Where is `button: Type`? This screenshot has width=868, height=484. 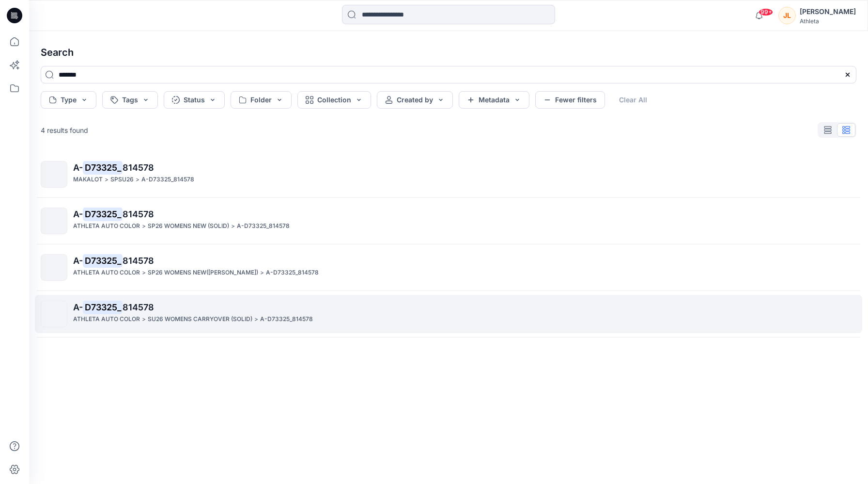
button: Type is located at coordinates (68, 100).